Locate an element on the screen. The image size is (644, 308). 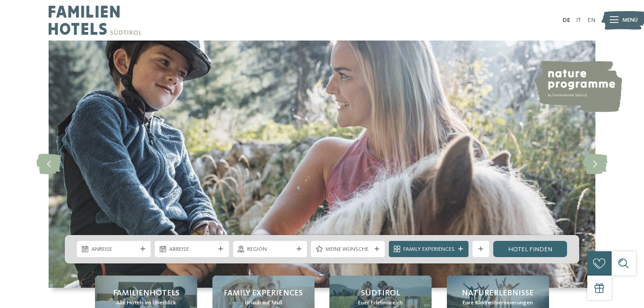
span: Euer Erlebnisreich is located at coordinates (380, 303).